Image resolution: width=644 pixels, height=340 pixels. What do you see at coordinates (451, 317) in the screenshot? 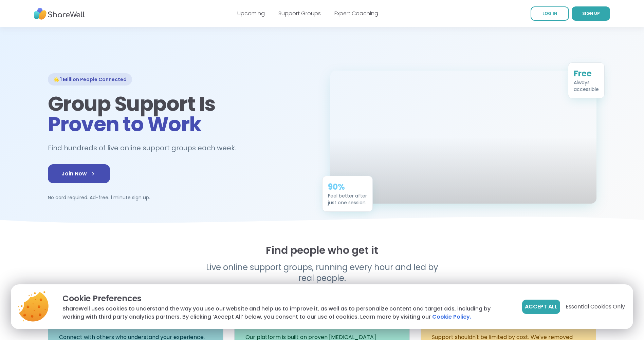
I see `a: Cookie Policy.` at bounding box center [451, 317].